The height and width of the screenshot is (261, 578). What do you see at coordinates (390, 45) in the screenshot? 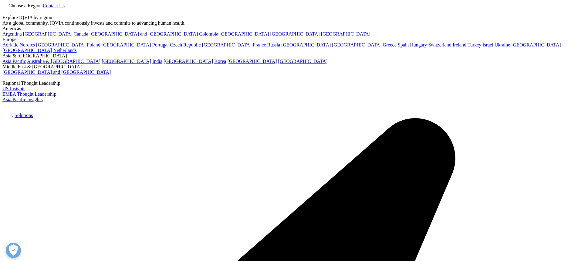
I see `a: Greece` at bounding box center [390, 45].